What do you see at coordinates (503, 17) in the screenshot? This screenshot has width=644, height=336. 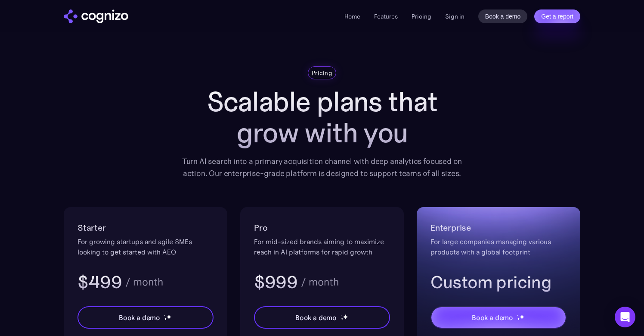 I see `a: Book a demo` at bounding box center [503, 17].